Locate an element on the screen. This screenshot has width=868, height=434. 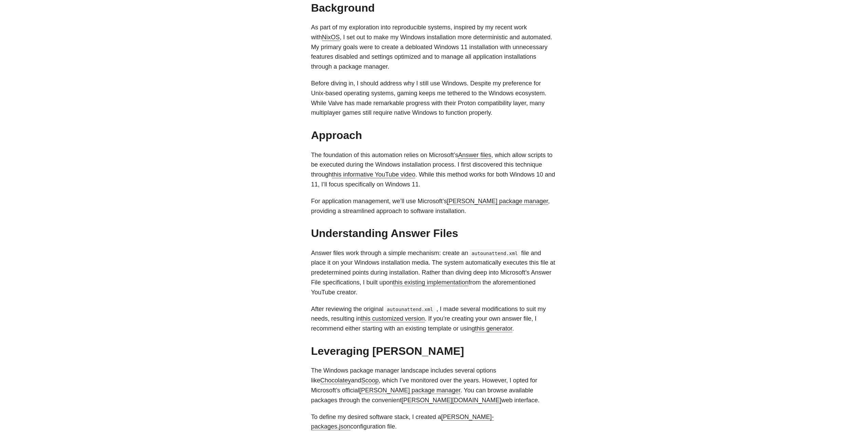
p: The Windows package manager landscape includes several options like and , which I’ve monitored ov... is located at coordinates (434, 385).